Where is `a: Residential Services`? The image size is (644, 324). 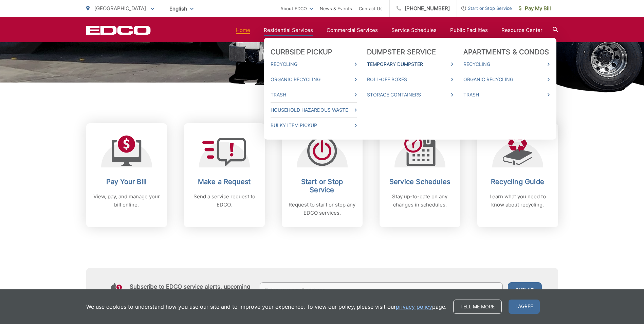
a: Residential Services is located at coordinates (288, 30).